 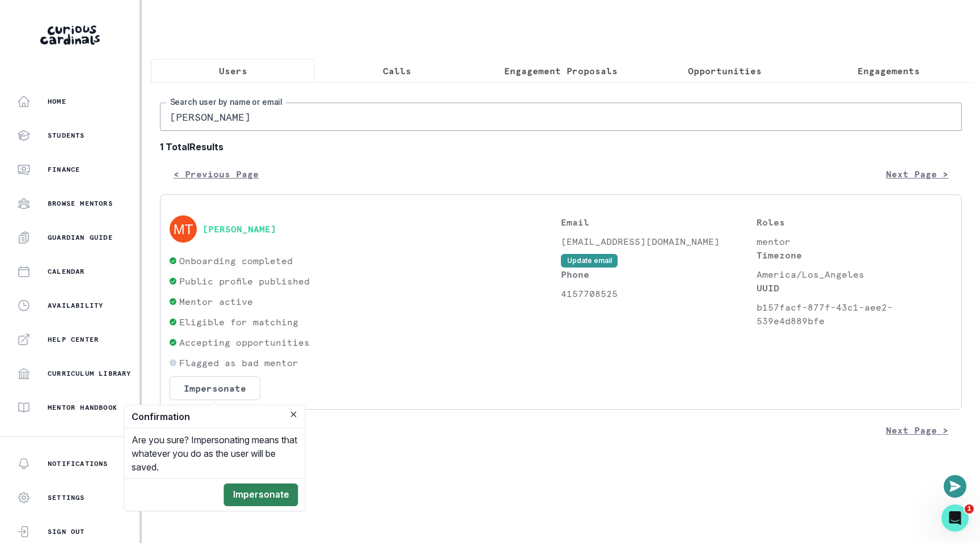 What do you see at coordinates (63, 169) in the screenshot?
I see `p: Finance` at bounding box center [63, 169].